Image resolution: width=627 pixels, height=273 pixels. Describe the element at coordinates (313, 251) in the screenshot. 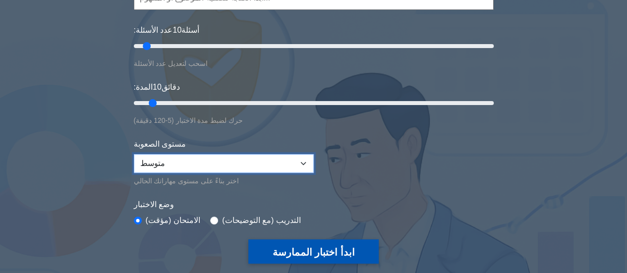

I see `button: ابدأ اختبار الممارسة` at that location.